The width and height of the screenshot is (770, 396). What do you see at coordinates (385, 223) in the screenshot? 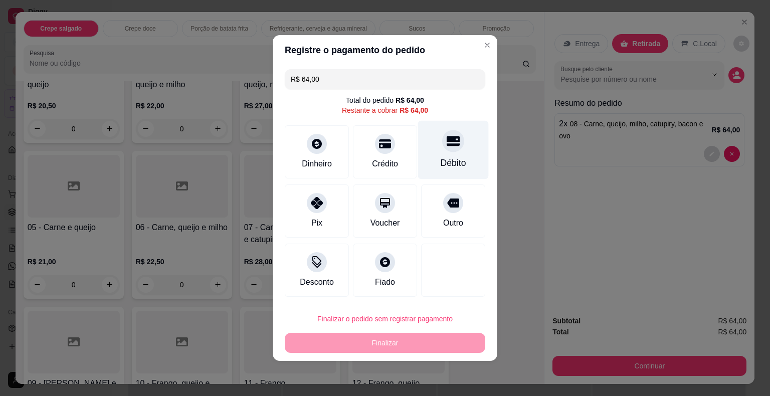
I see `div: Voucher` at bounding box center [385, 223].